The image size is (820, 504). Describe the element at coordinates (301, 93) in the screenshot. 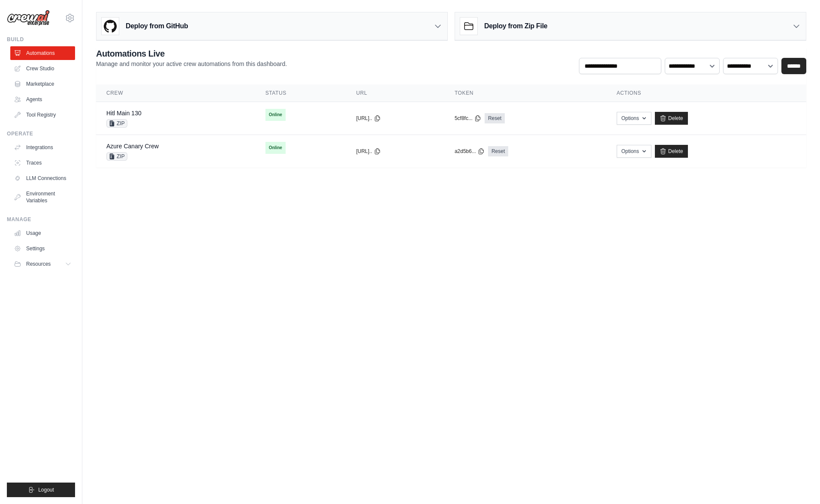

I see `th: Status` at that location.